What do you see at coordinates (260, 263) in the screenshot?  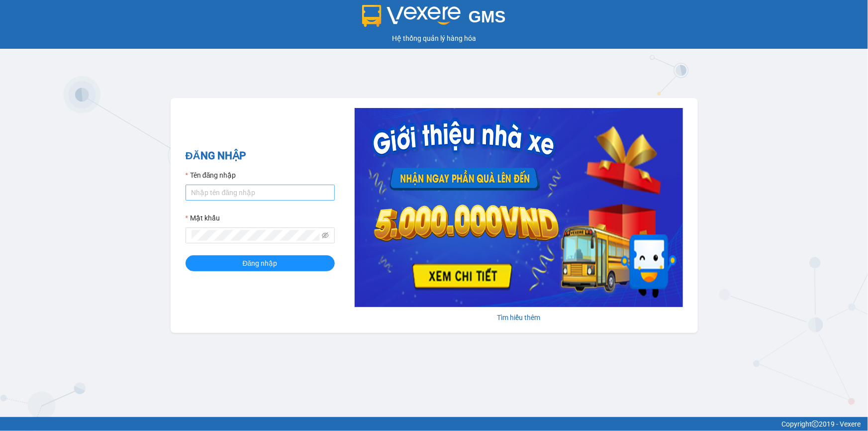 I see `span: Đăng nhập` at bounding box center [260, 263].